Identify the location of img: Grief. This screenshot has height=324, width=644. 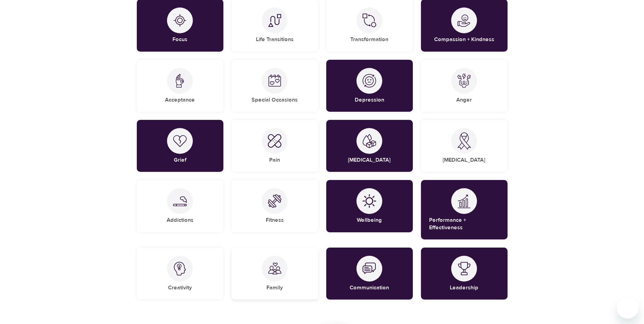
(180, 141).